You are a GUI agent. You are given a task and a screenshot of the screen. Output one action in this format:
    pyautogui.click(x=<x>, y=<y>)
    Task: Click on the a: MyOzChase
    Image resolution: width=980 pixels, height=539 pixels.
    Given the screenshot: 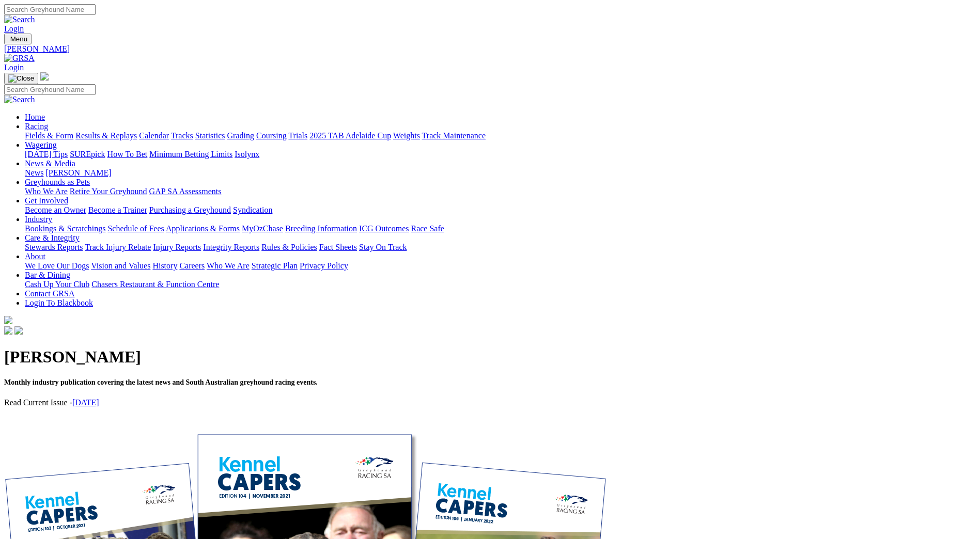 What is the action you would take?
    pyautogui.click(x=263, y=229)
    